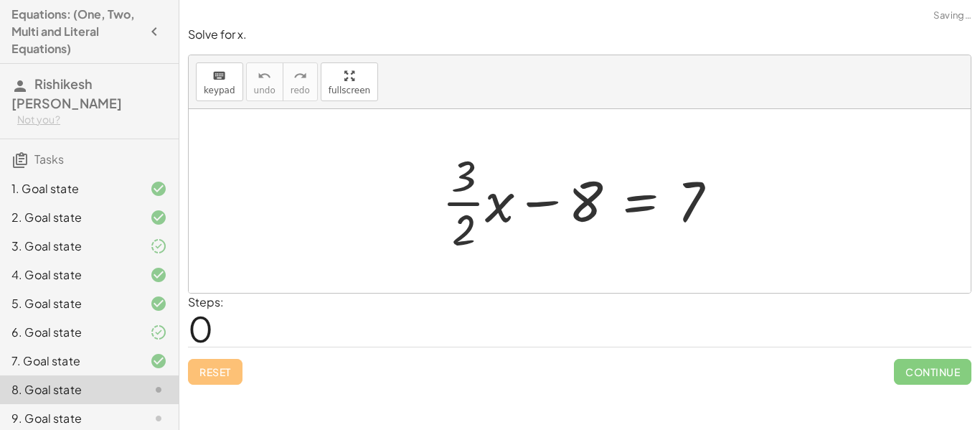 The image size is (980, 430). What do you see at coordinates (300, 82) in the screenshot?
I see `button: redoredo` at bounding box center [300, 82].